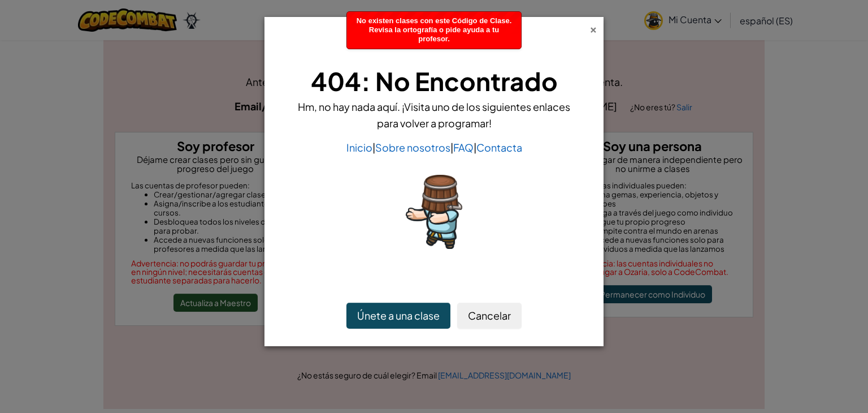 This screenshot has width=868, height=413. I want to click on p: Hm, no hay nada aquí. ¡Visita uno de los siguientes enlaces para volver a programar!, so click(434, 115).